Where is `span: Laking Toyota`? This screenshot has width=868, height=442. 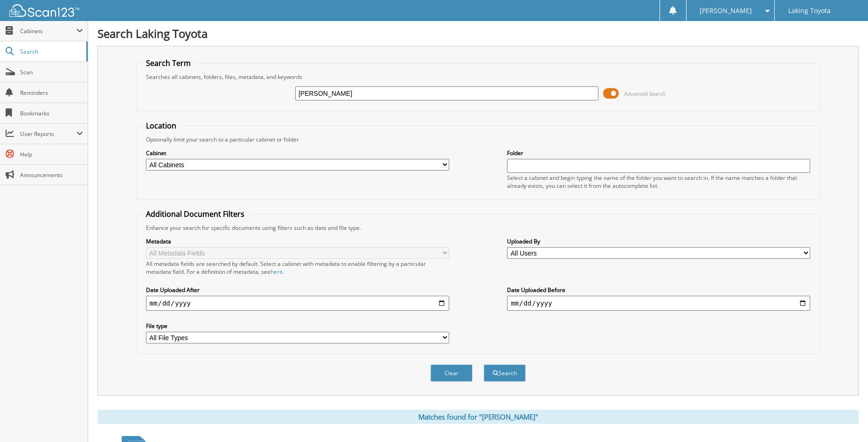
span: Laking Toyota is located at coordinates (809, 11).